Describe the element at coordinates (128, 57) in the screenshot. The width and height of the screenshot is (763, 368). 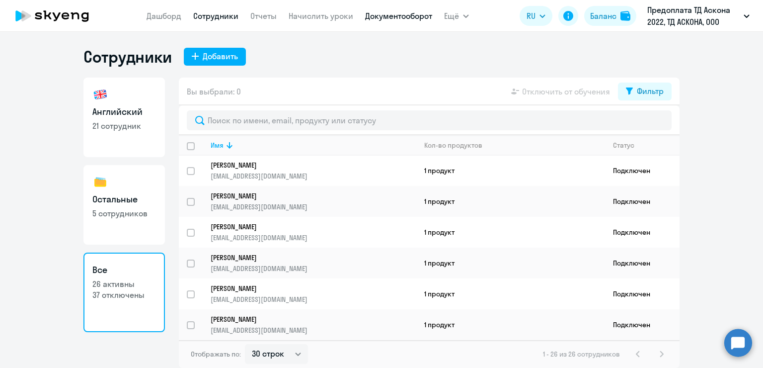
I see `h1: Сотрудники` at that location.